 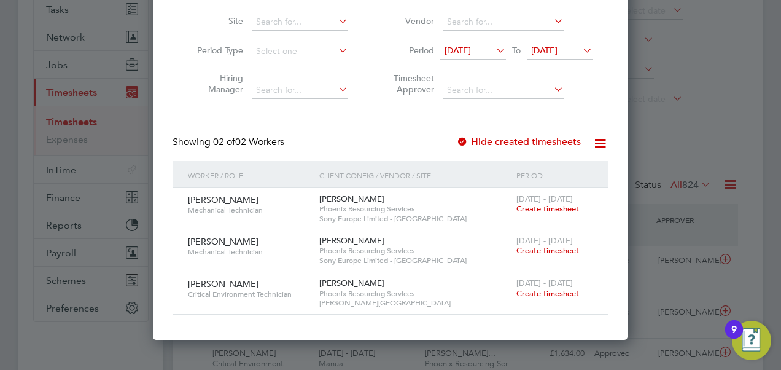 What do you see at coordinates (415, 175) in the screenshot?
I see `div: Client Config / Vendor / Site` at bounding box center [415, 175].